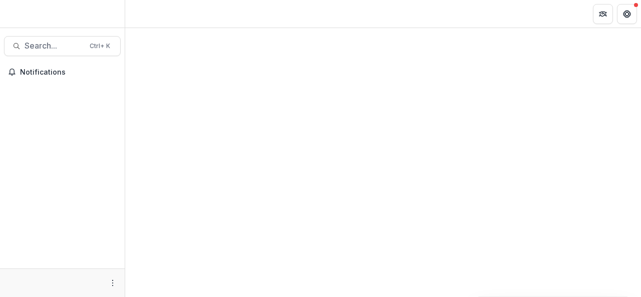 Image resolution: width=641 pixels, height=297 pixels. I want to click on button: Partners, so click(603, 14).